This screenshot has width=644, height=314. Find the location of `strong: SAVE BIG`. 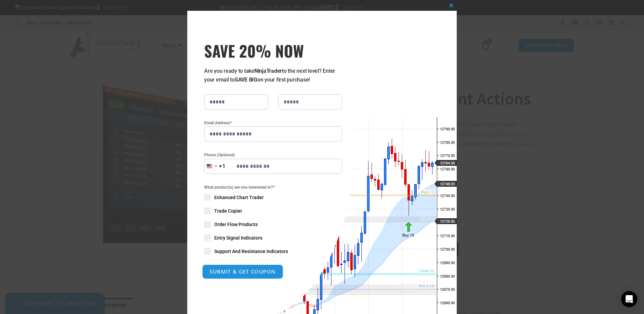

strong: SAVE BIG is located at coordinates (246, 79).